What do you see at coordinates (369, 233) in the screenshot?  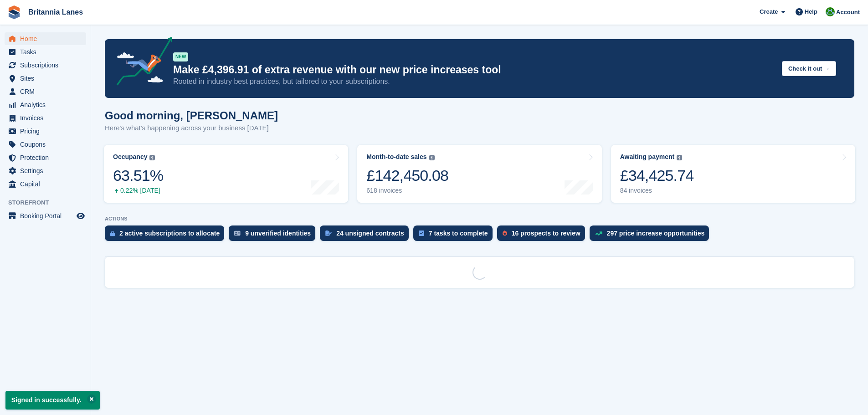 I see `div: 24 unsigned contracts` at bounding box center [369, 233].